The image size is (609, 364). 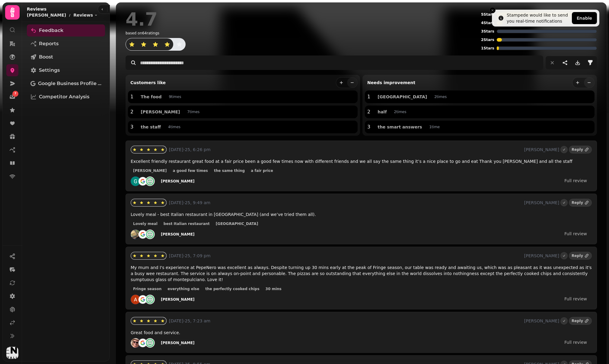 What do you see at coordinates (151, 97) in the screenshot?
I see `button: The food` at bounding box center [151, 97].